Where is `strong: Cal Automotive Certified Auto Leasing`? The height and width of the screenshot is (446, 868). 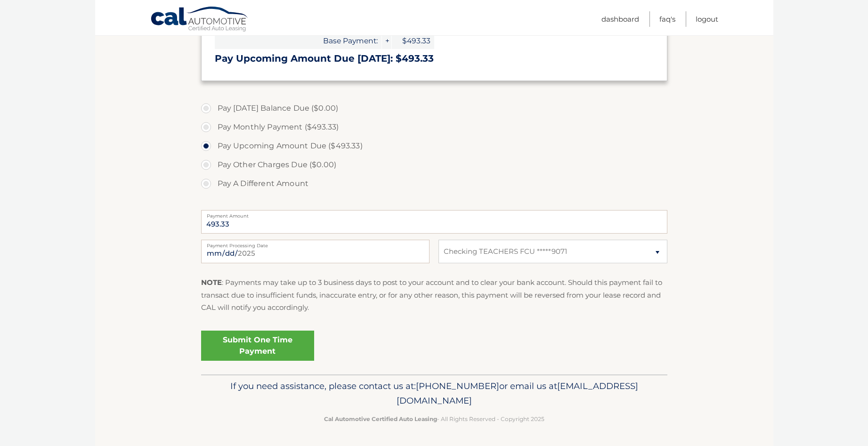 strong: Cal Automotive Certified Auto Leasing is located at coordinates (380, 419).